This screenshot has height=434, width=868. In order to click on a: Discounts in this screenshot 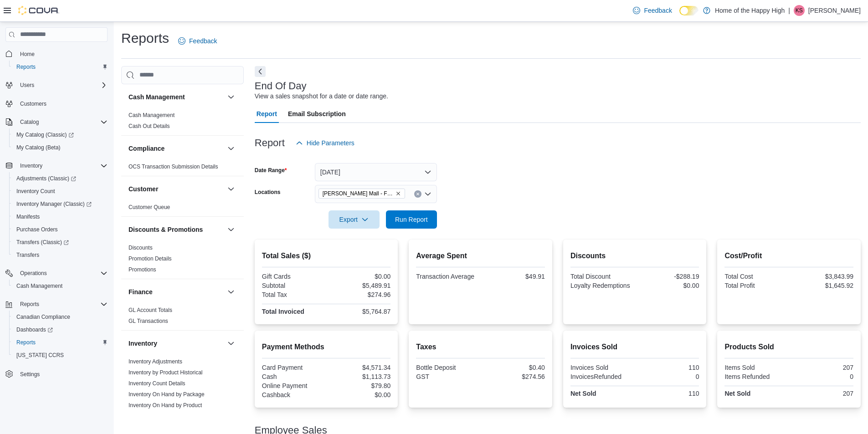, I will do `click(140, 248)`.